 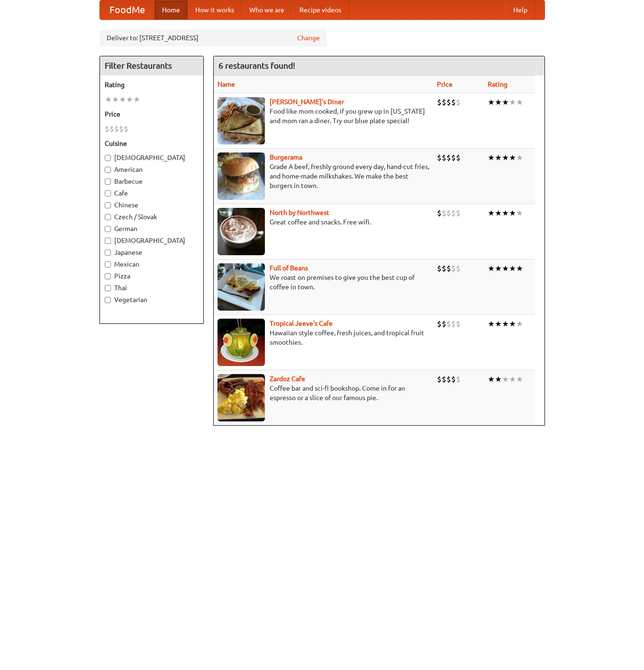 I want to click on a: Tropical Jeeve's Cafe, so click(x=301, y=324).